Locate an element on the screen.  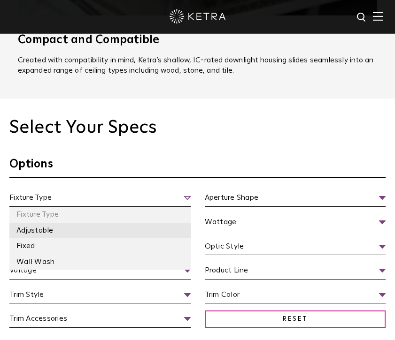
span: Voltage is located at coordinates (100, 272).